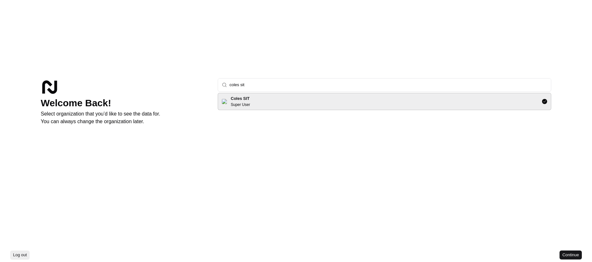 The image size is (592, 262). I want to click on h1: Welcome Back!, so click(124, 103).